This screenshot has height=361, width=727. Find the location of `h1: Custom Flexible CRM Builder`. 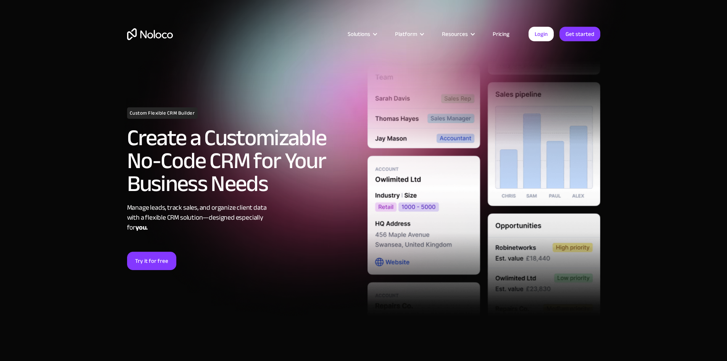

h1: Custom Flexible CRM Builder is located at coordinates (162, 113).